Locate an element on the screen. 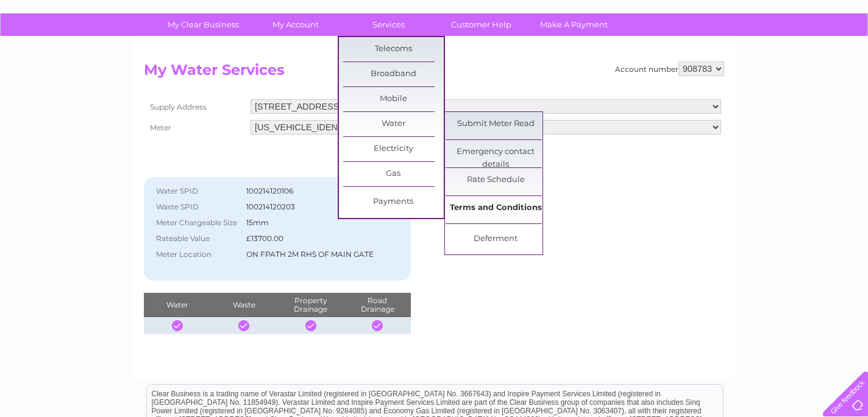 The height and width of the screenshot is (417, 868). th: Waste SPID is located at coordinates (197, 207).